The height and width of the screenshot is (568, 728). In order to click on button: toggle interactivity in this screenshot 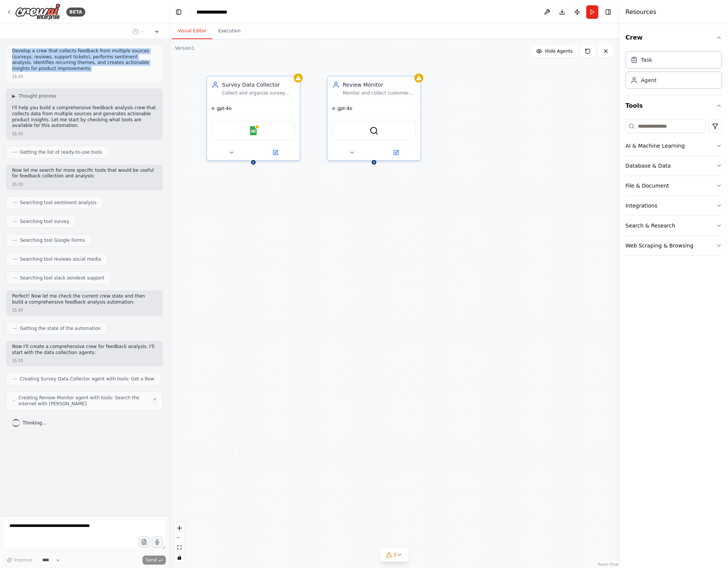, I will do `click(180, 557)`.